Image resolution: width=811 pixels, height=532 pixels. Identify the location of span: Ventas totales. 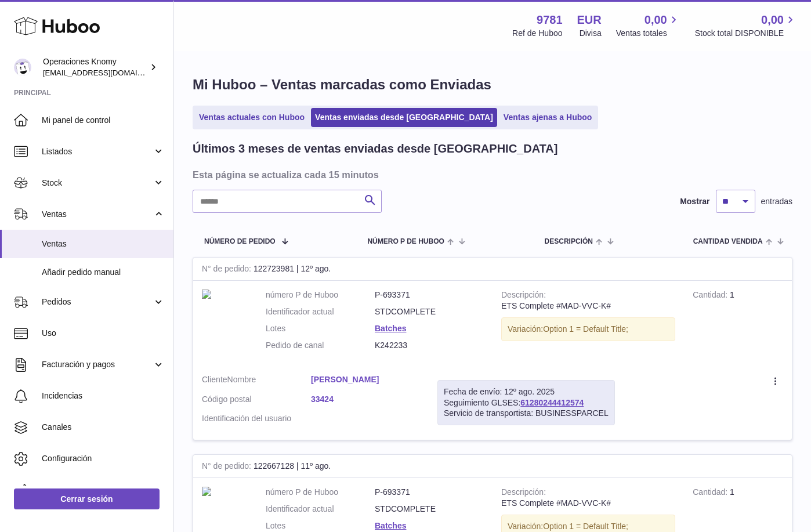
(648, 33).